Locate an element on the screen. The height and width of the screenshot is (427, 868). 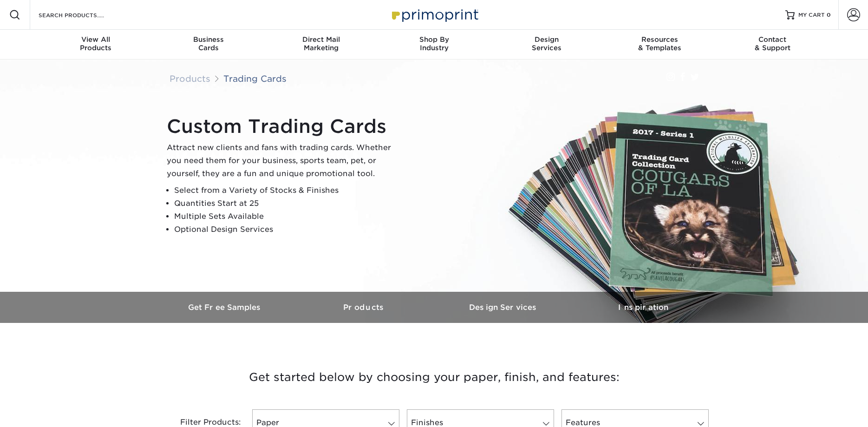
div: Services is located at coordinates (547, 44).